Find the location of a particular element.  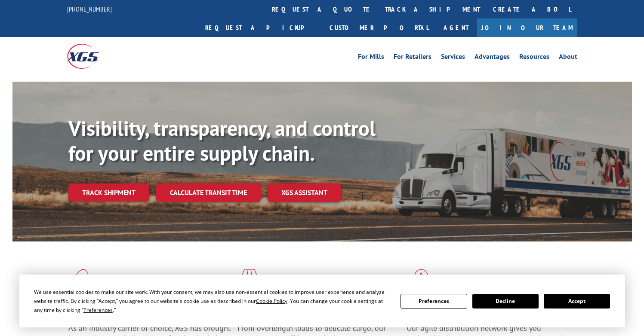

a: Join Our Team is located at coordinates (527, 27).